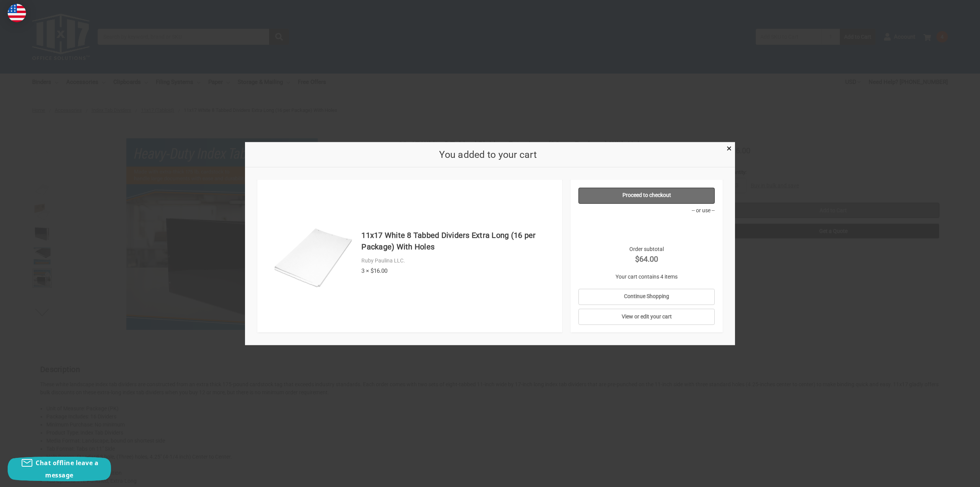  Describe the element at coordinates (647, 296) in the screenshot. I see `a: Continue Shopping` at that location.